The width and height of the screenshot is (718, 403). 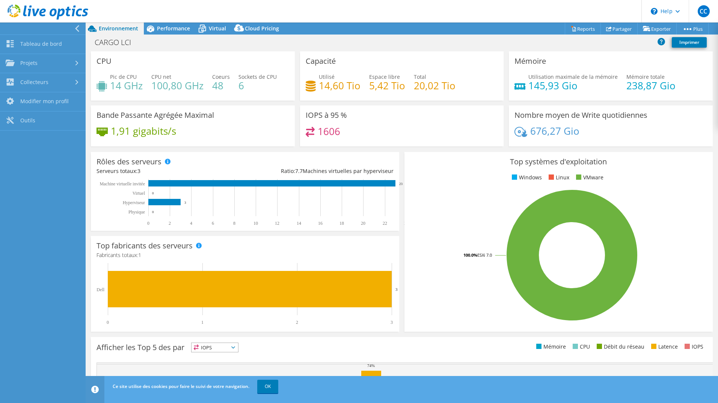 What do you see at coordinates (384, 77) in the screenshot?
I see `span: Espace libre` at bounding box center [384, 77].